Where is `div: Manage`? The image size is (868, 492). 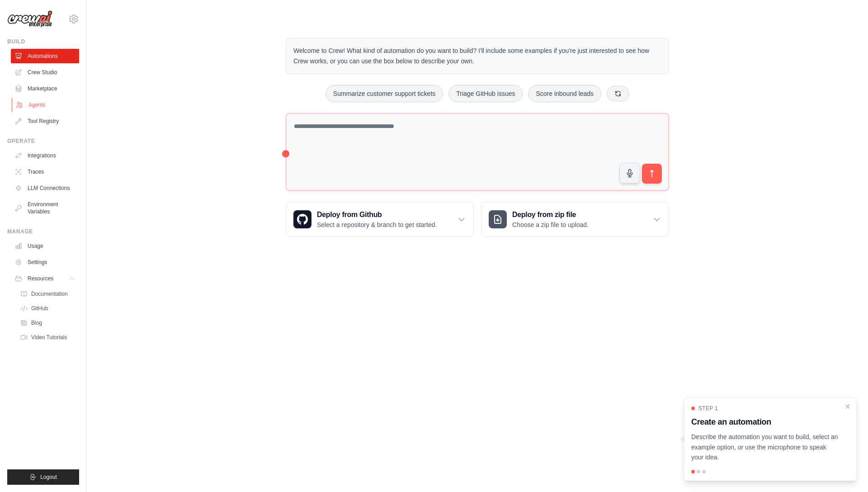
div: Manage is located at coordinates (43, 231).